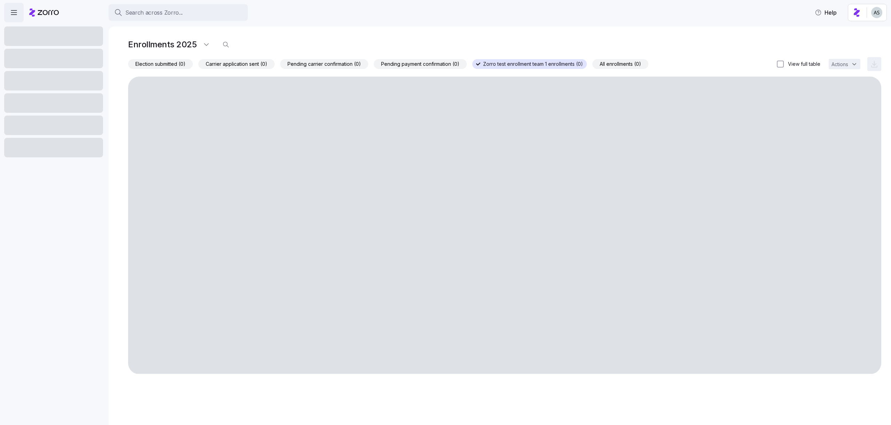 This screenshot has width=891, height=425. What do you see at coordinates (620, 64) in the screenshot?
I see `span: All enrollments (0)` at bounding box center [620, 64].